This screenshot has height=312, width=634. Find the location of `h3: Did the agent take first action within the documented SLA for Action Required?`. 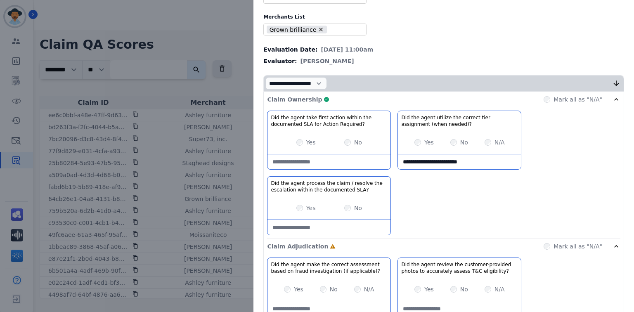

h3: Did the agent take first action within the documented SLA for Action Required? is located at coordinates (329, 121).